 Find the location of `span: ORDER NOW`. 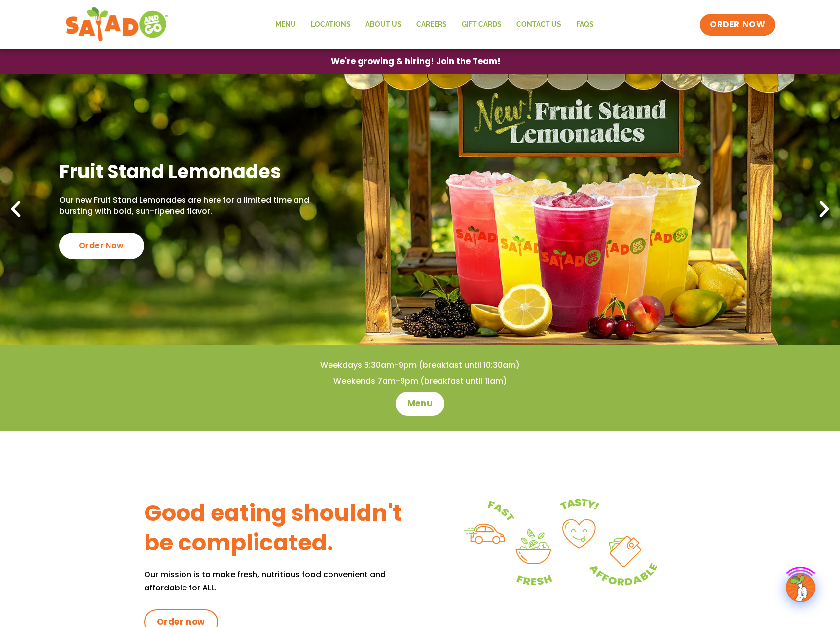

span: ORDER NOW is located at coordinates (737, 25).